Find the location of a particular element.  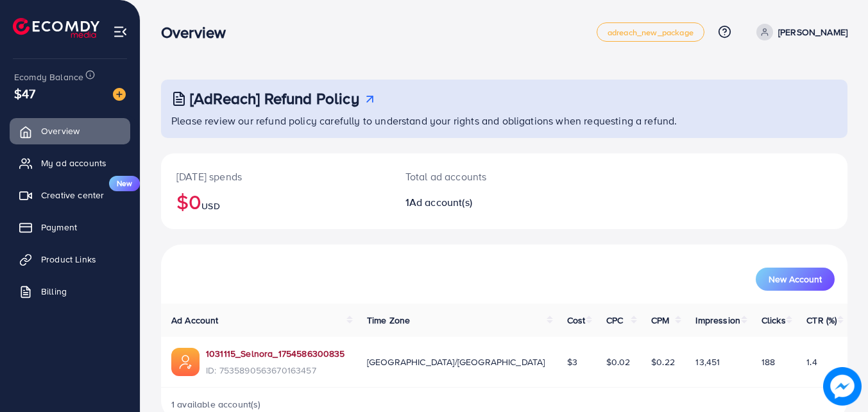

span: adreach_new_package is located at coordinates (650, 32).